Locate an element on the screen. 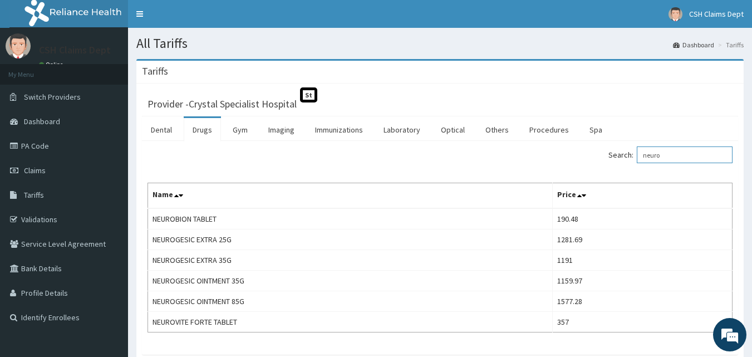  a: Dashboard is located at coordinates (693, 45).